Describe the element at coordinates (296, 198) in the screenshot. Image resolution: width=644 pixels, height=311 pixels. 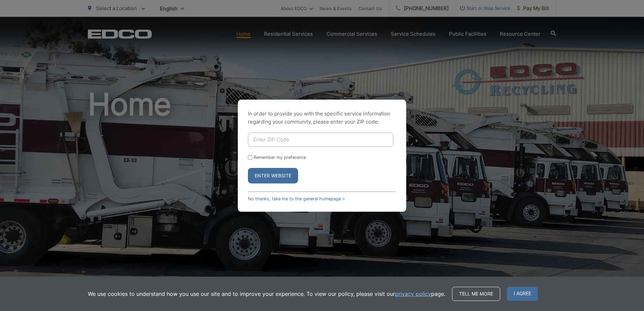
I see `a: No thanks, take me to the general homepage >` at that location.